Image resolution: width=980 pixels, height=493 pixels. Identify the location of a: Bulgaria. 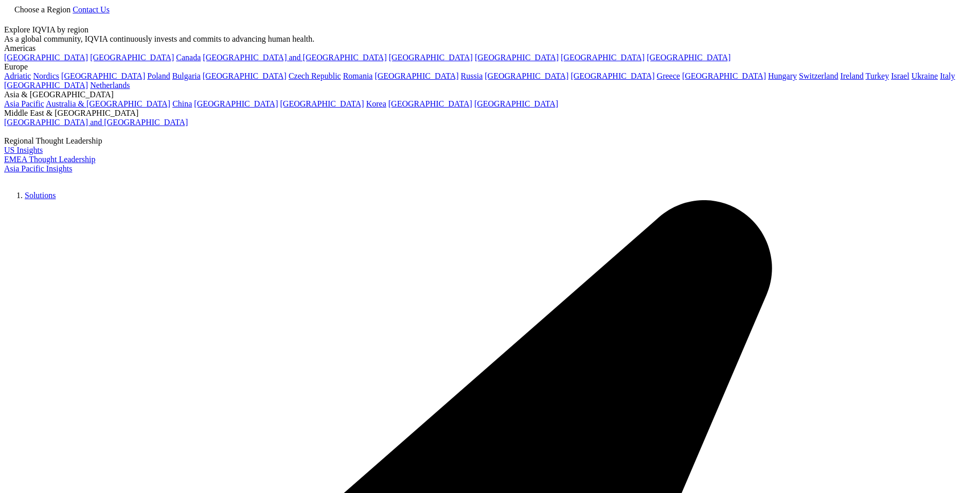
(186, 76).